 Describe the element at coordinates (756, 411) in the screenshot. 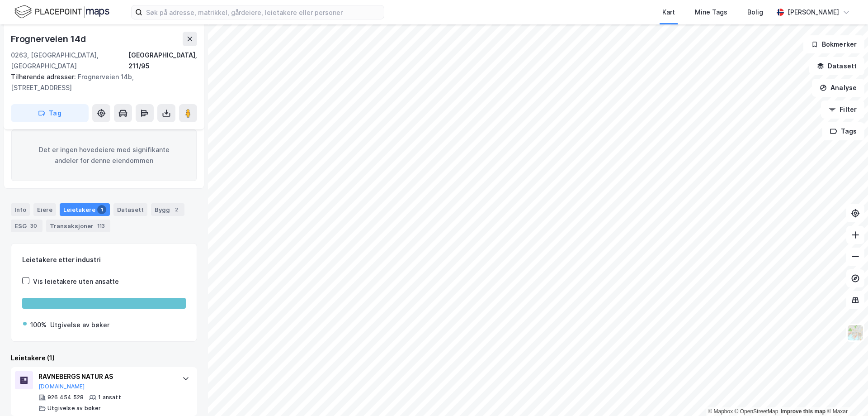

I see `a: OpenStreetMap` at that location.